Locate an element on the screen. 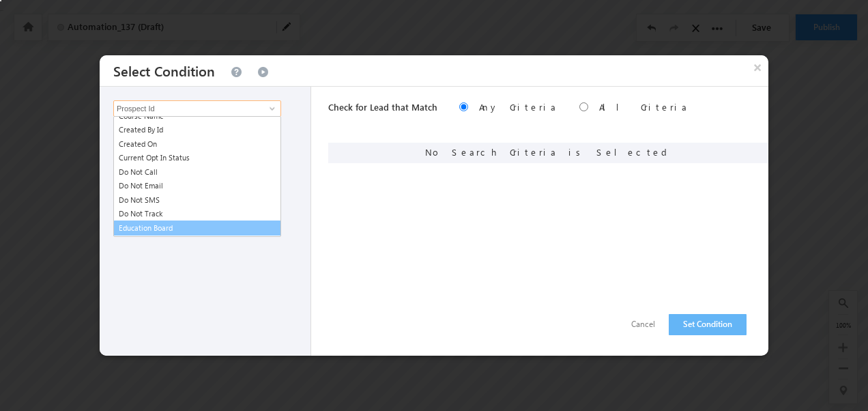 The image size is (868, 411). a: Show All Items is located at coordinates (270, 109).